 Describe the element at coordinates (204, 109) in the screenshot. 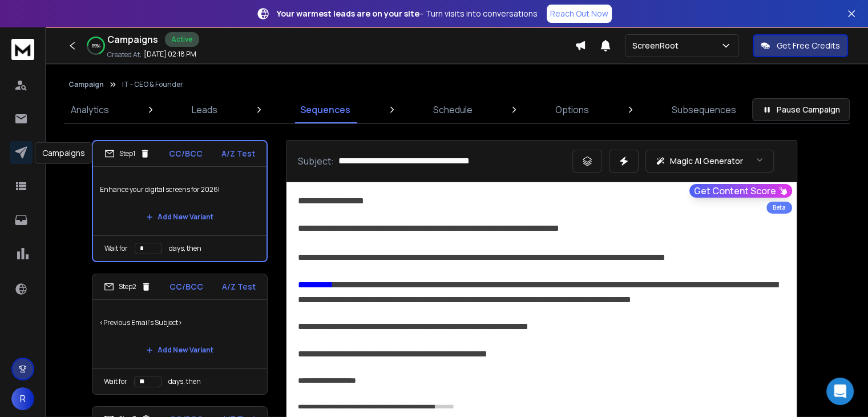

I see `p: Leads` at that location.